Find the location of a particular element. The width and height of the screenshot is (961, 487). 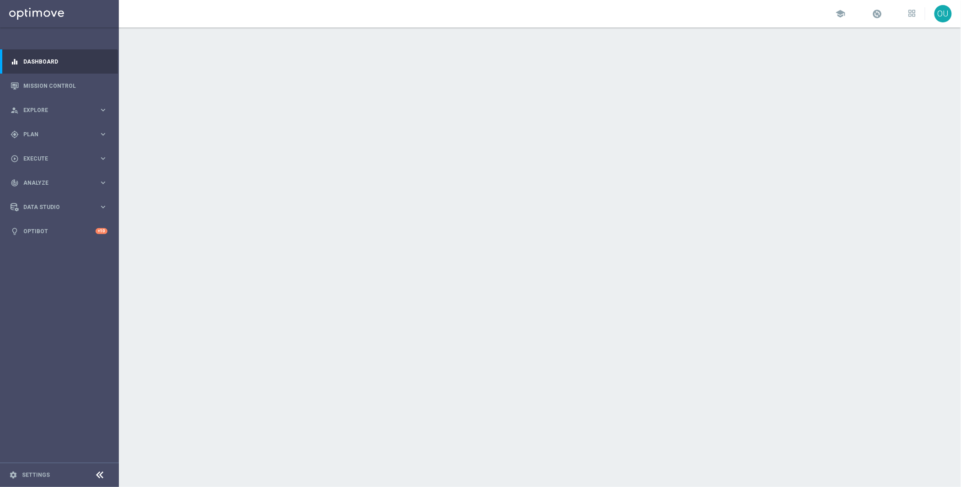

button: Mission Control is located at coordinates (59, 86).